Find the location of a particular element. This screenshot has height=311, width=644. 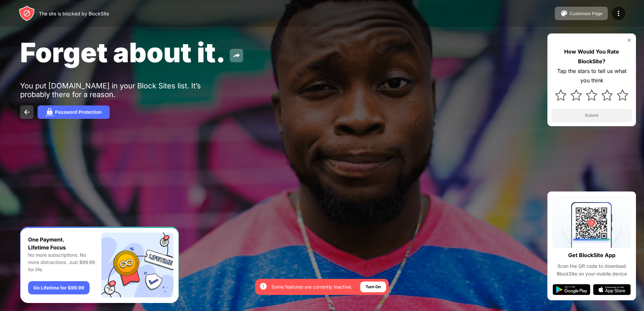

img: qrcode.svg is located at coordinates (592, 223).